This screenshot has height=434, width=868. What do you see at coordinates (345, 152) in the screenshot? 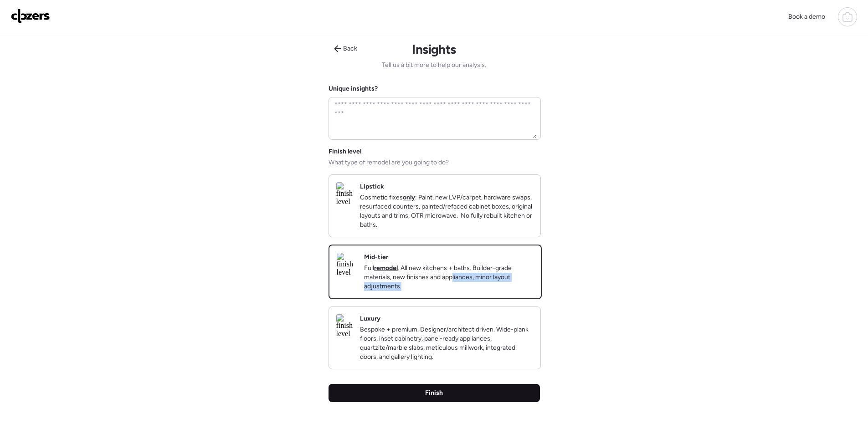
I see `span: Finish level` at bounding box center [345, 152].